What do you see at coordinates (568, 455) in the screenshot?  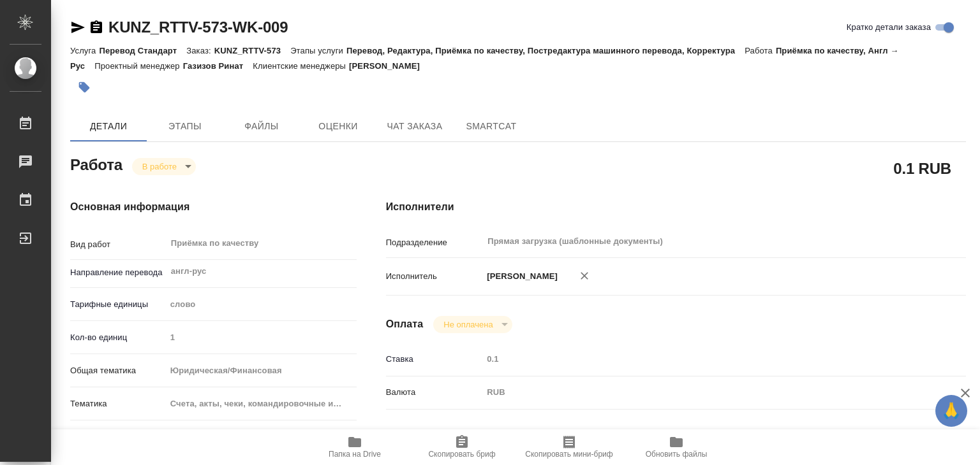 I see `span: Скопировать мини-бриф` at bounding box center [568, 455].